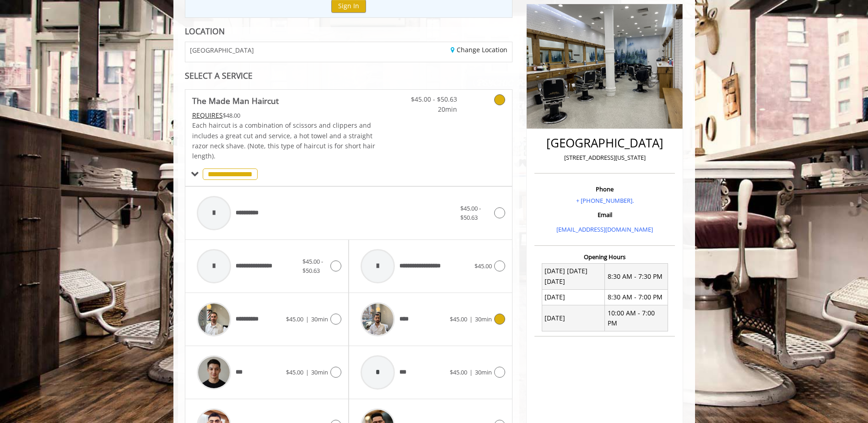 The height and width of the screenshot is (423, 868). Describe the element at coordinates (479, 49) in the screenshot. I see `a: Change Location` at that location.